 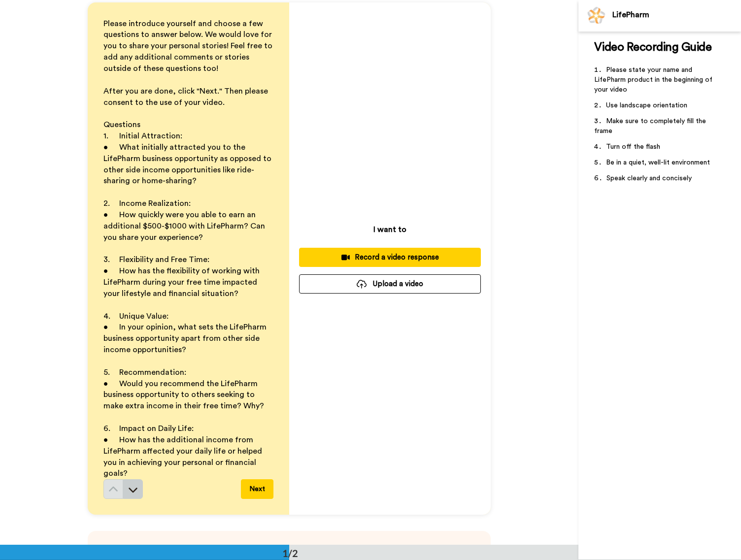 What do you see at coordinates (122, 125) in the screenshot?
I see `span: Questions` at bounding box center [122, 125].